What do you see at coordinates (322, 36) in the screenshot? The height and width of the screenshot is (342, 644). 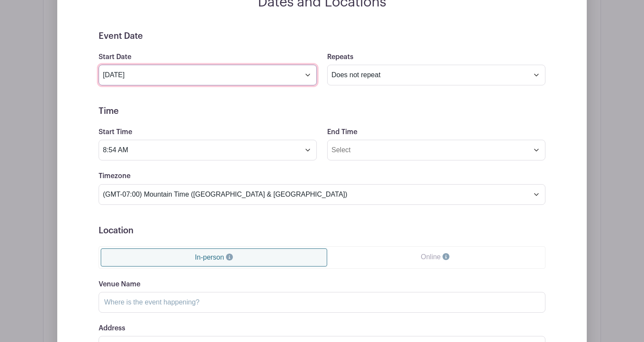 I see `h5: Event Date` at bounding box center [322, 36].